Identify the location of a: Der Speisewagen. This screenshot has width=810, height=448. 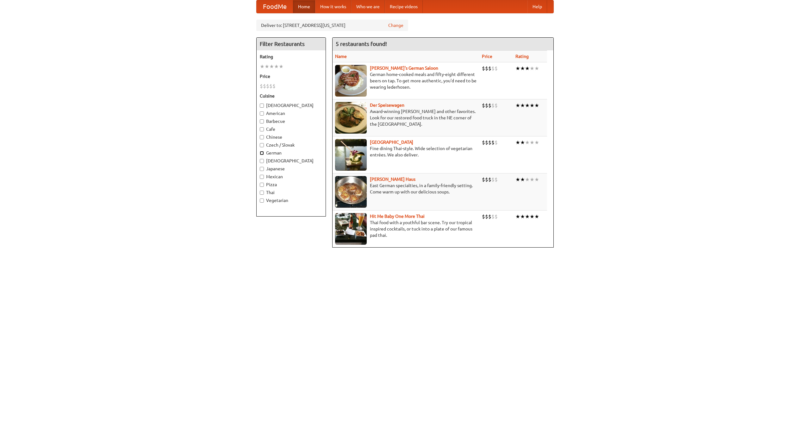
(387, 105).